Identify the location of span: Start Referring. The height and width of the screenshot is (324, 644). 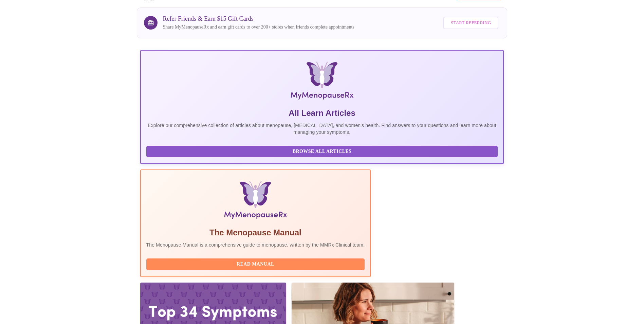
(471, 23).